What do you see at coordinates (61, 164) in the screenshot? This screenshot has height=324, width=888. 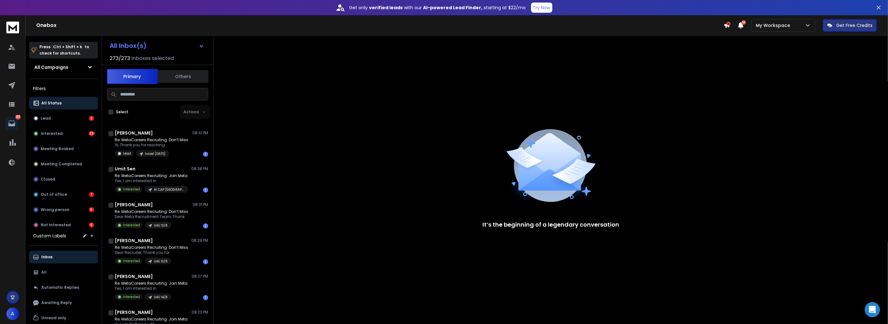 I see `p: Meeting Completed` at bounding box center [61, 164].